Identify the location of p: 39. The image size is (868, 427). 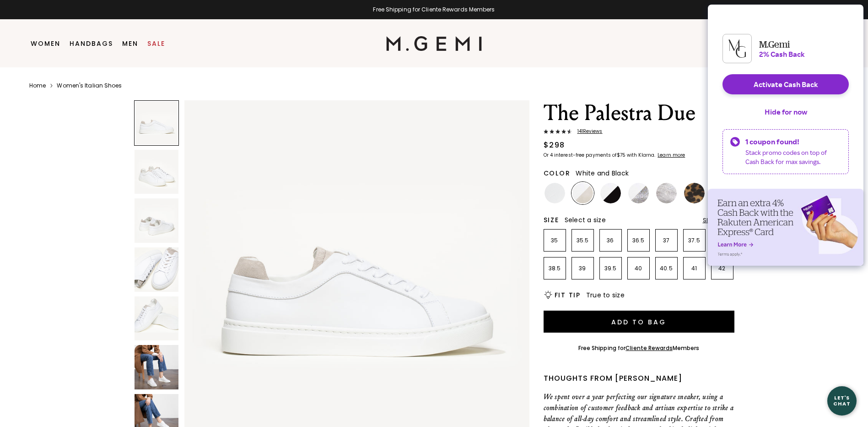
(582, 268).